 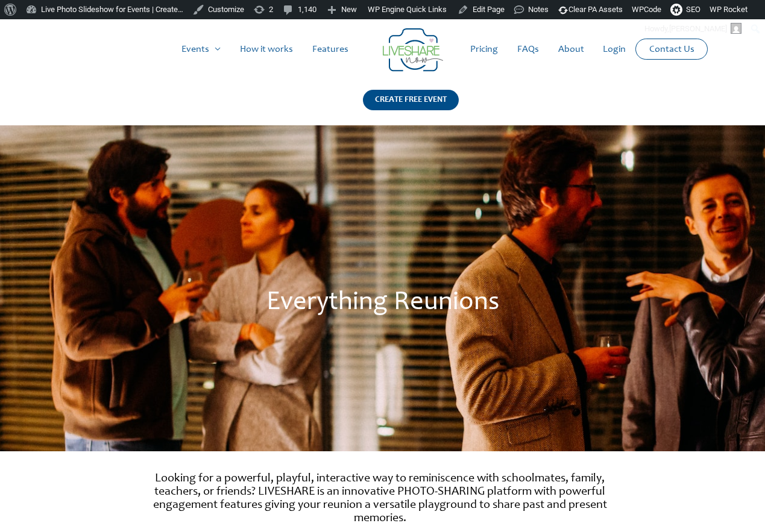 I want to click on a: CREATE FREE EVENT, so click(x=411, y=107).